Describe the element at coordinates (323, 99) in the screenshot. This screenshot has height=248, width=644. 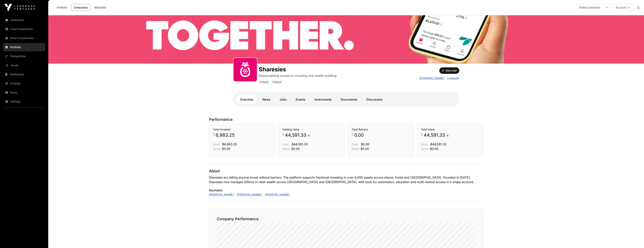
I see `a: Instruments` at that location.